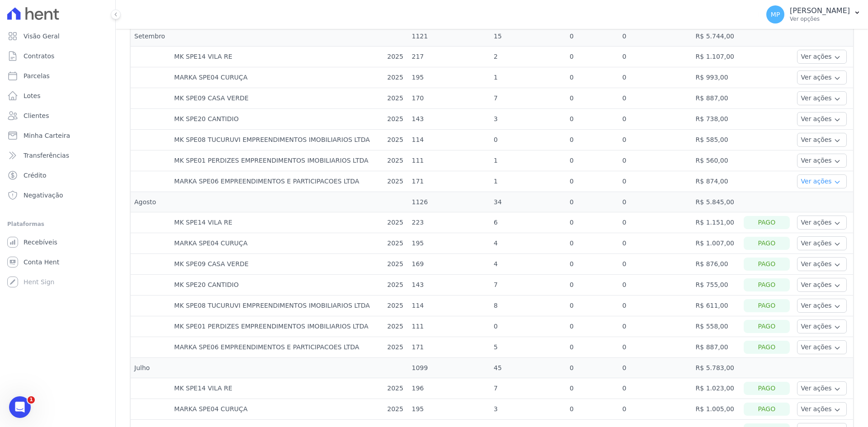  Describe the element at coordinates (58, 195) in the screenshot. I see `a: Negativação` at that location.